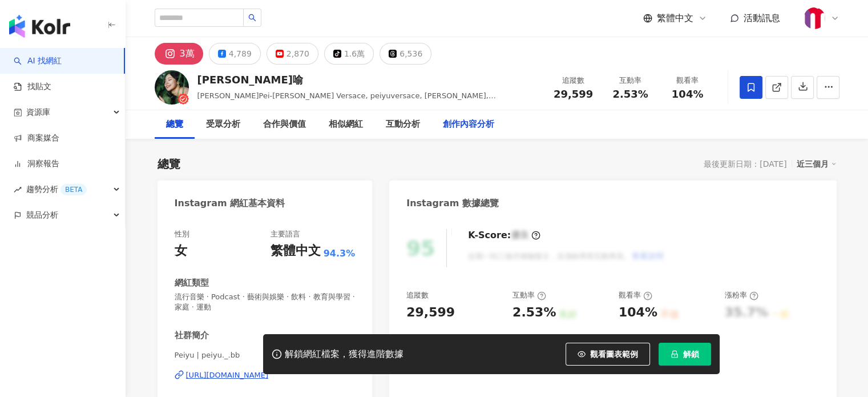 The height and width of the screenshot is (397, 868). What do you see at coordinates (284, 125) in the screenshot?
I see `div: 合作與價值` at bounding box center [284, 125].